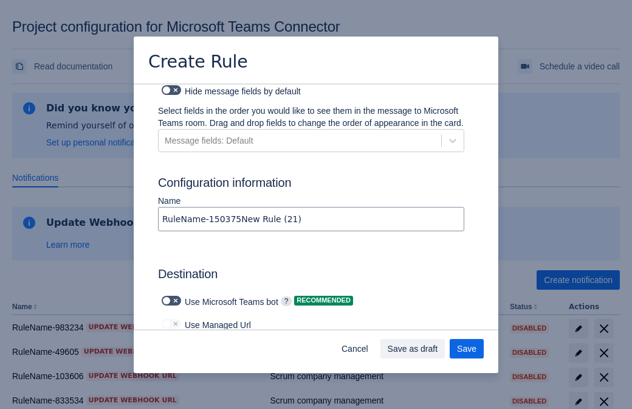  I want to click on h3: Configuration information, so click(316, 185).